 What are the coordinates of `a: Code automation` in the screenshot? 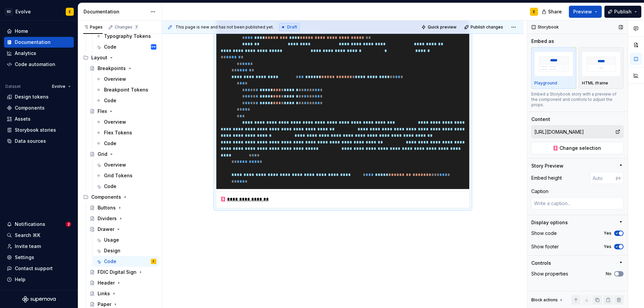 It's located at (39, 65).